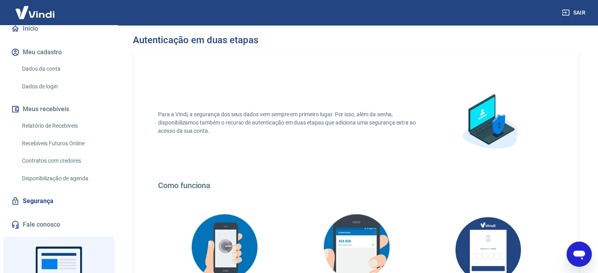 The width and height of the screenshot is (598, 273). I want to click on h3: Autenticação em duas etapas, so click(195, 40).